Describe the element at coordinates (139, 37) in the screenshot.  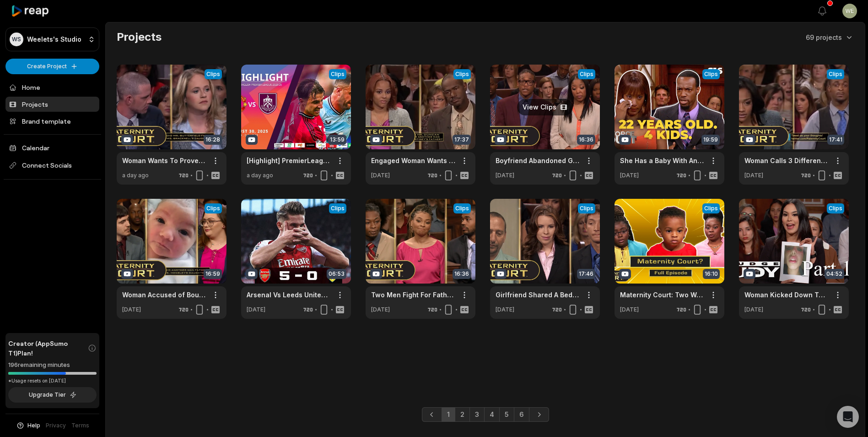
I see `h2: Projects` at that location.